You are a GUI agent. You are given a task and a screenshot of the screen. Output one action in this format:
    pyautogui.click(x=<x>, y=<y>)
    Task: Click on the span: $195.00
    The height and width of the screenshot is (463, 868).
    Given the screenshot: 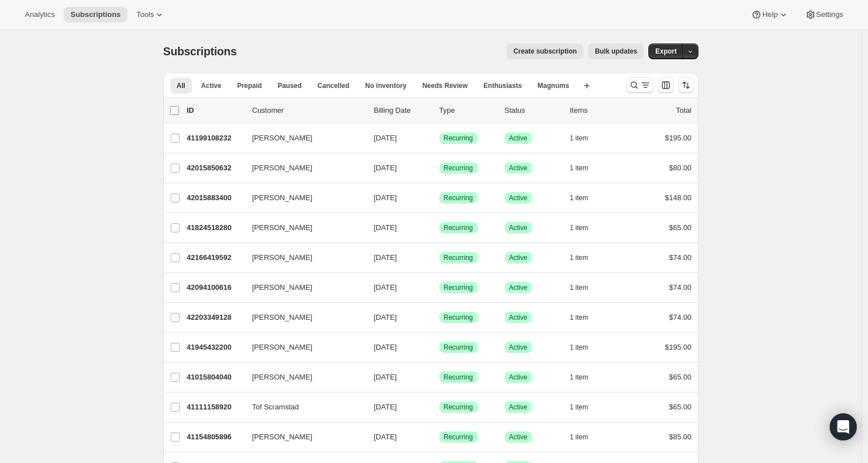 What is the action you would take?
    pyautogui.click(x=678, y=137)
    